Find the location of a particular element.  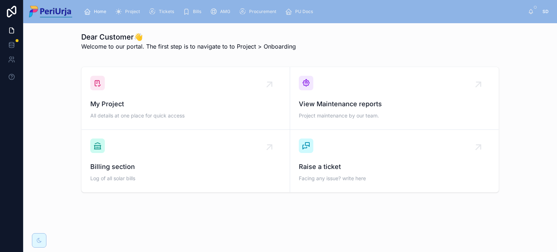

span: View Maintenance reports is located at coordinates (394, 104).